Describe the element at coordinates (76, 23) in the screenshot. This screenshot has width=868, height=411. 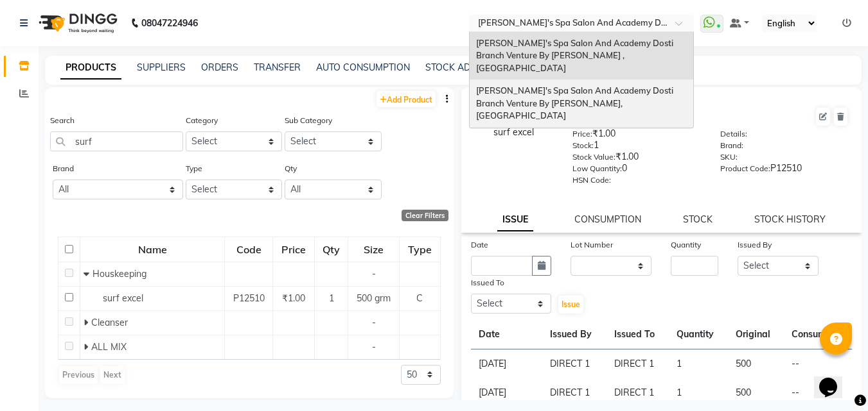
I see `img: logo` at that location.